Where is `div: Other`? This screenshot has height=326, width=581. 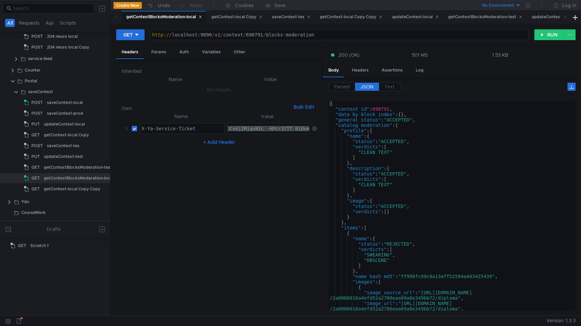 div: Other is located at coordinates (240, 52).